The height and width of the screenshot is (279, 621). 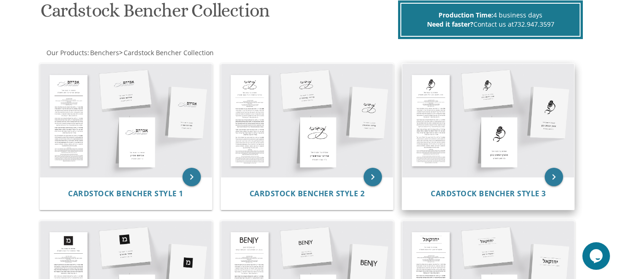 I want to click on span: Cardstock Bencher Collection, so click(x=169, y=52).